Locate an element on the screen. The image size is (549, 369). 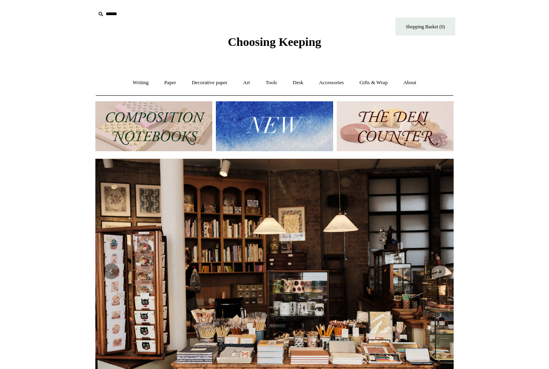
a: The Deli Counter is located at coordinates (395, 126).